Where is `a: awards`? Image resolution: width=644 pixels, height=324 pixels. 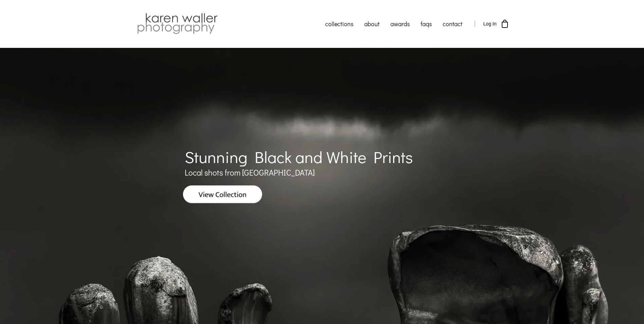 a: awards is located at coordinates (400, 24).